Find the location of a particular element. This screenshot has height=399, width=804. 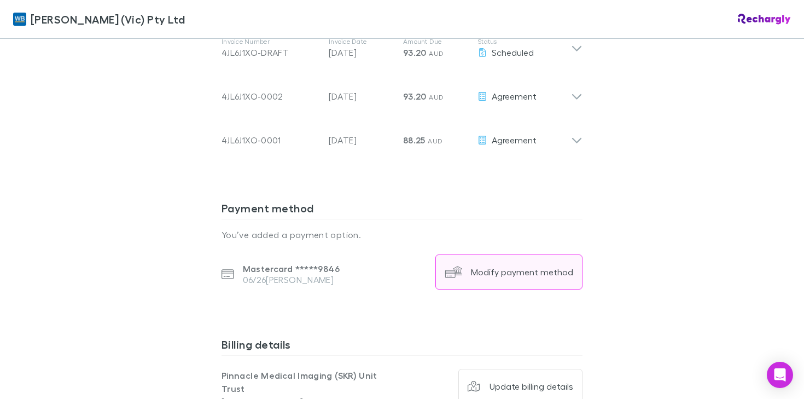

div: 4JL6J1XO-DRAFT is located at coordinates (271, 53).